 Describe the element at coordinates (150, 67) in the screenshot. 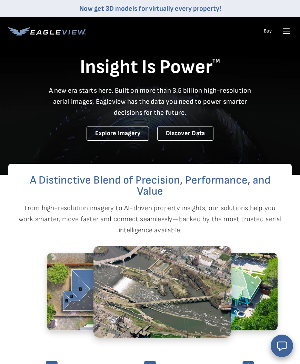

I see `h1: Insight Is Power` at that location.